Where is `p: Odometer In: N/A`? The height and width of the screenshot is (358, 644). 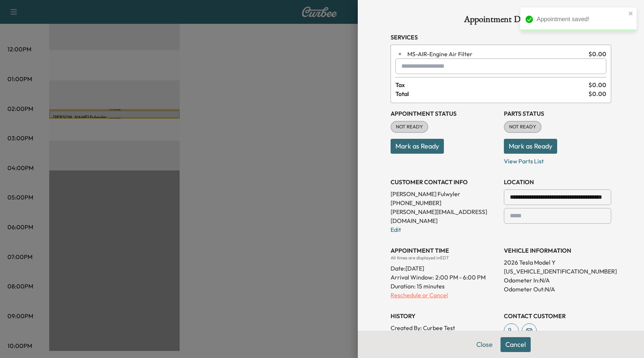 p: Odometer In: N/A is located at coordinates (557, 280).